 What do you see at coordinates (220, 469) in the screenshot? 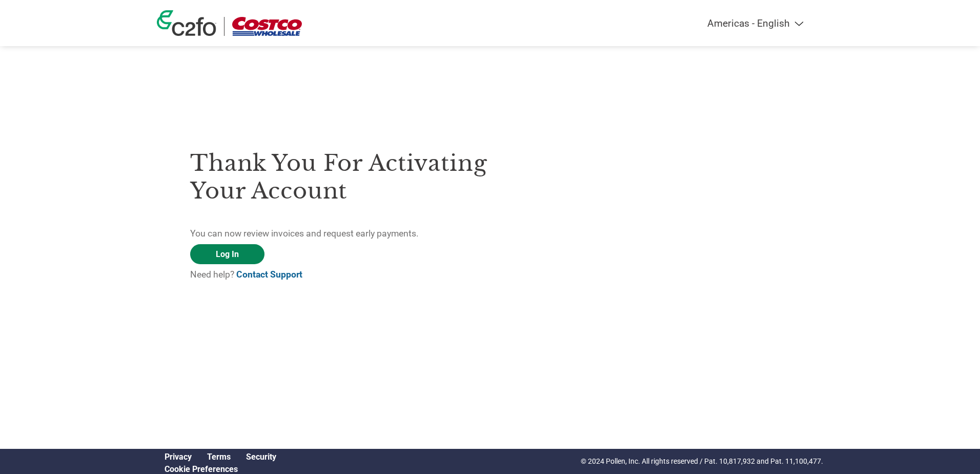
I see `div: Open Cookie Preferences Modal` at bounding box center [220, 469].